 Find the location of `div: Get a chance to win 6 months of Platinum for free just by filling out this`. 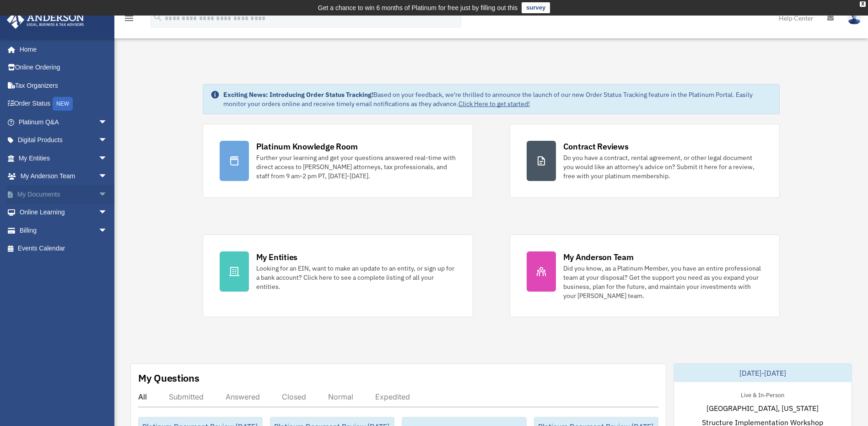

div: Get a chance to win 6 months of Platinum for free just by filling out this is located at coordinates (418, 8).